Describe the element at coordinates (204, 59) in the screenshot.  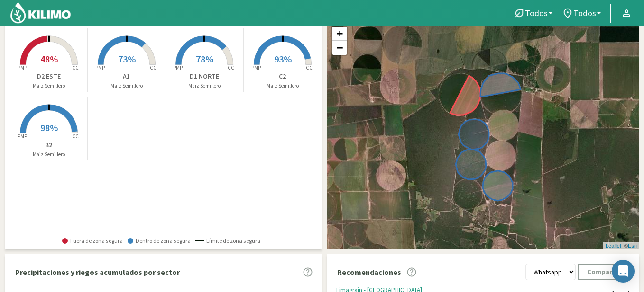
I see `span: 78%` at that location.